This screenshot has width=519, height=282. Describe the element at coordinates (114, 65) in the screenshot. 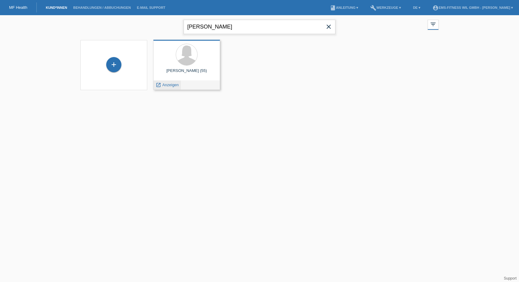

I see `div: Kund*in hinzufügen` at that location.